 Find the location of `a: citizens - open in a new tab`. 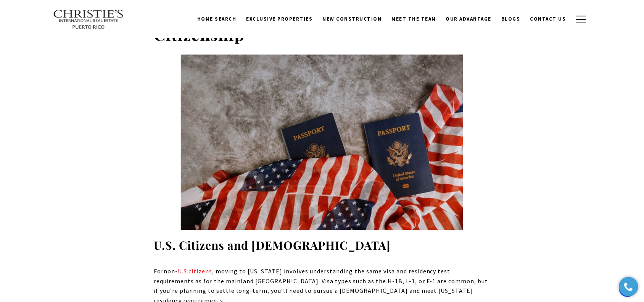

a: citizens - open in a new tab is located at coordinates (200, 271).